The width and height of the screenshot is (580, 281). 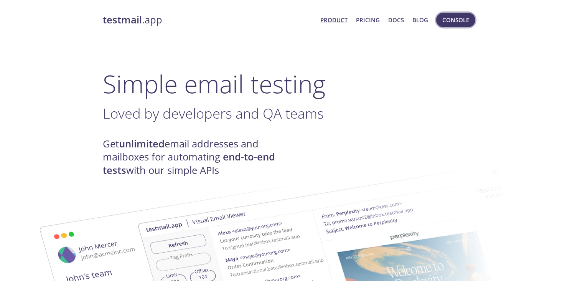 I want to click on span: Console, so click(x=456, y=20).